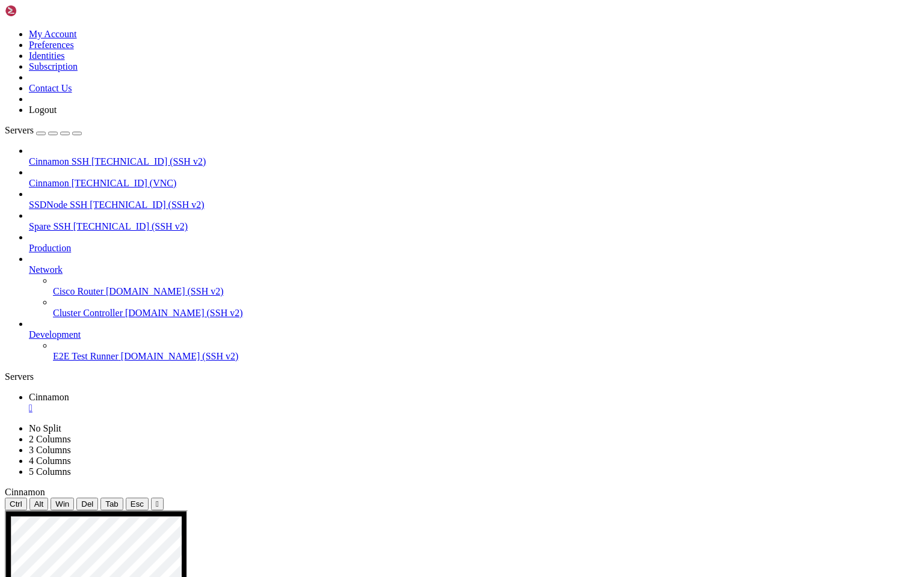 The image size is (924, 577). What do you see at coordinates (51, 88) in the screenshot?
I see `a: Contact Us` at bounding box center [51, 88].